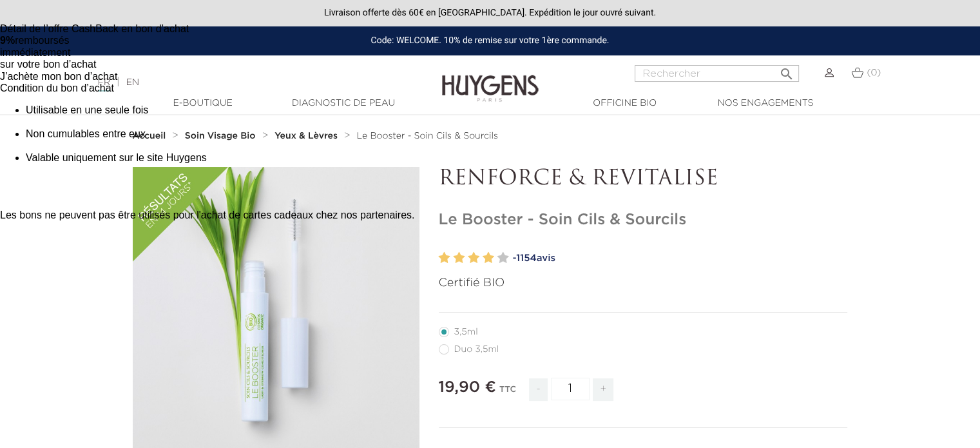 This screenshot has height=448, width=980. Describe the element at coordinates (490, 79) in the screenshot. I see `img: Huygens` at that location.